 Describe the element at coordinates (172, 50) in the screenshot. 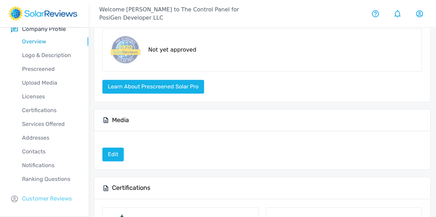

I see `p: Not yet approved` at that location.